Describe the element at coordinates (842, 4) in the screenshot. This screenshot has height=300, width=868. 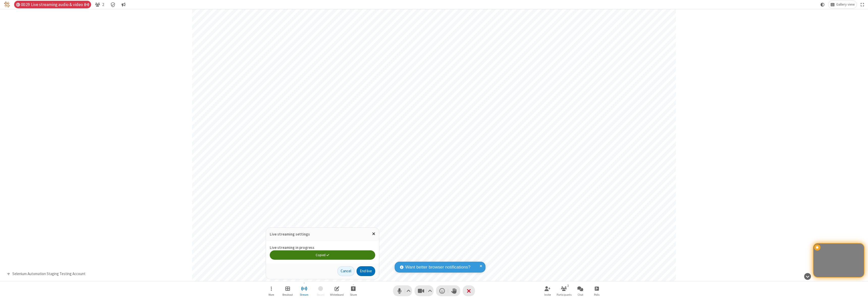
I see `button: Change layout` at that location.